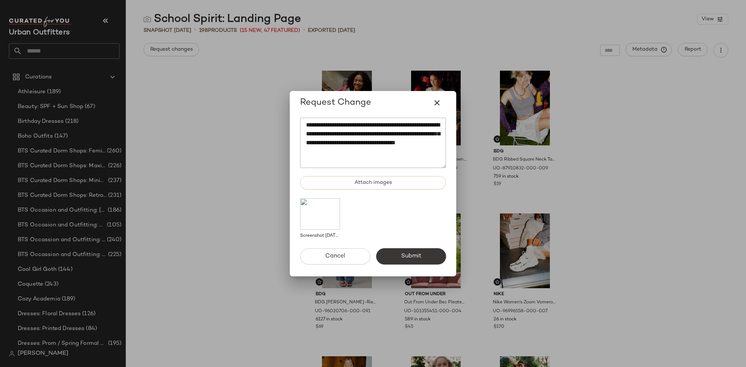 The width and height of the screenshot is (746, 367). I want to click on span: Request Change, so click(336, 103).